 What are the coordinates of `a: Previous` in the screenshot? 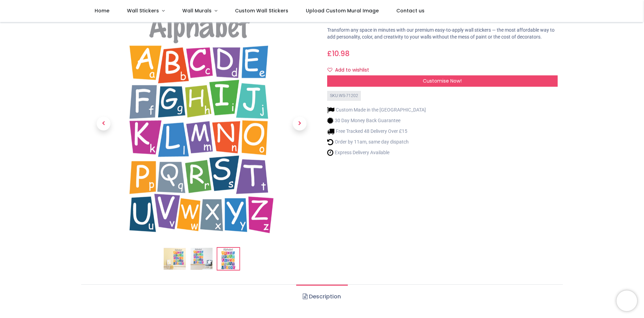 It's located at (104, 123).